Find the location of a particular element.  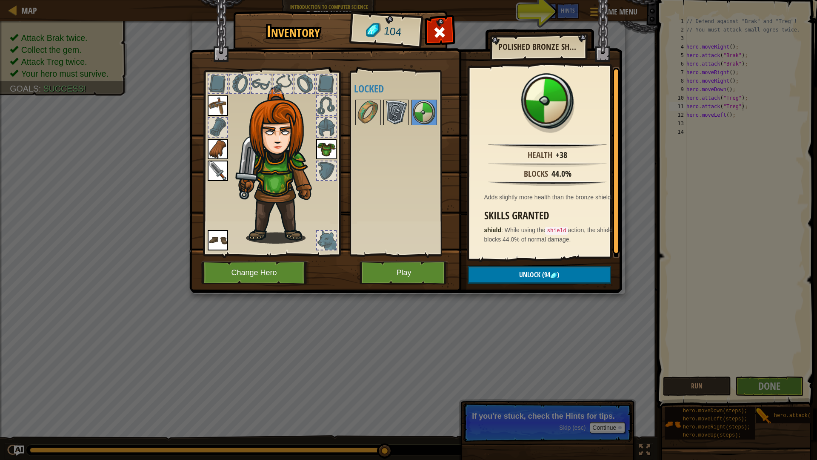

h2: Polished Bronze Shield is located at coordinates (538, 47).